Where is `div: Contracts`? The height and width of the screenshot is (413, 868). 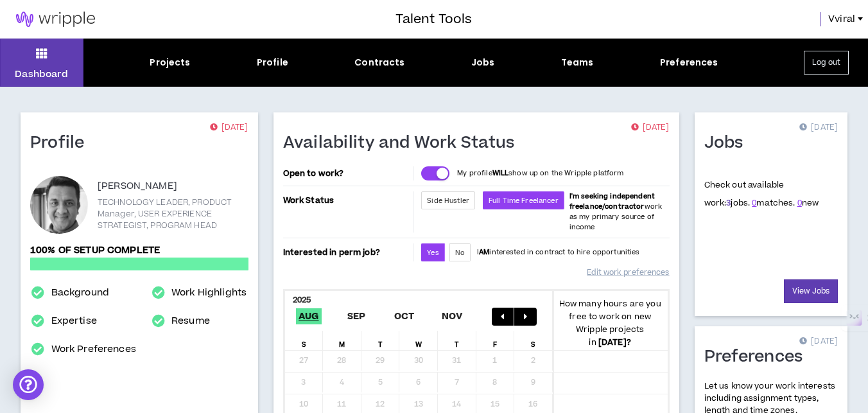
div: Contracts is located at coordinates (380, 63).